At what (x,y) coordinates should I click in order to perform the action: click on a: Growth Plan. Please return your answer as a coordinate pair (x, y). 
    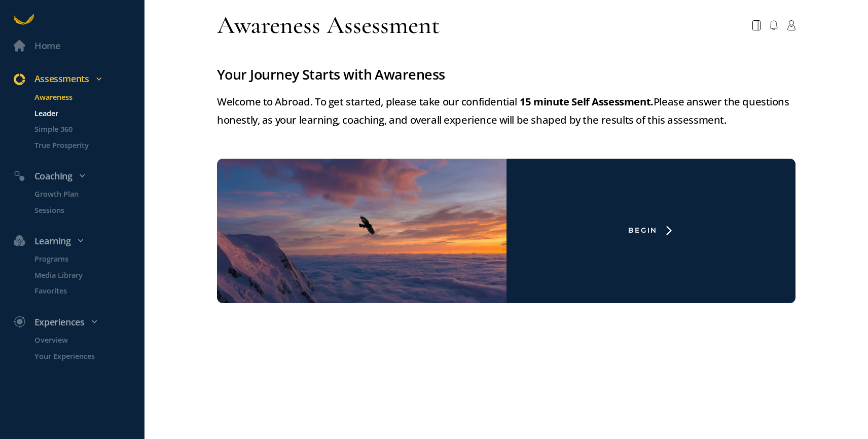
    Looking at the image, I should click on (83, 194).